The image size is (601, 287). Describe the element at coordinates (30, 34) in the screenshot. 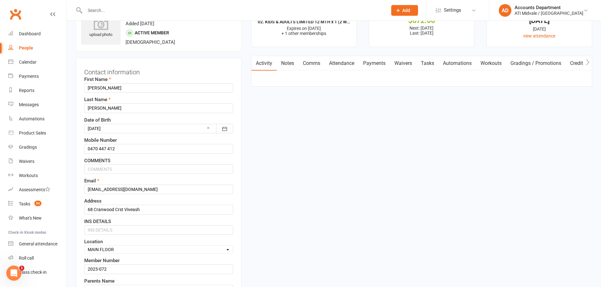

I see `div: Dashboard` at that location.